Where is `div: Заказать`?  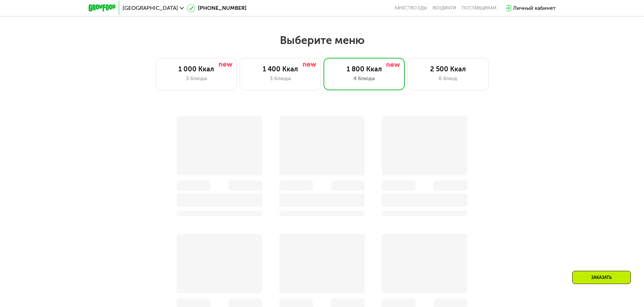 div: Заказать is located at coordinates (601, 277).